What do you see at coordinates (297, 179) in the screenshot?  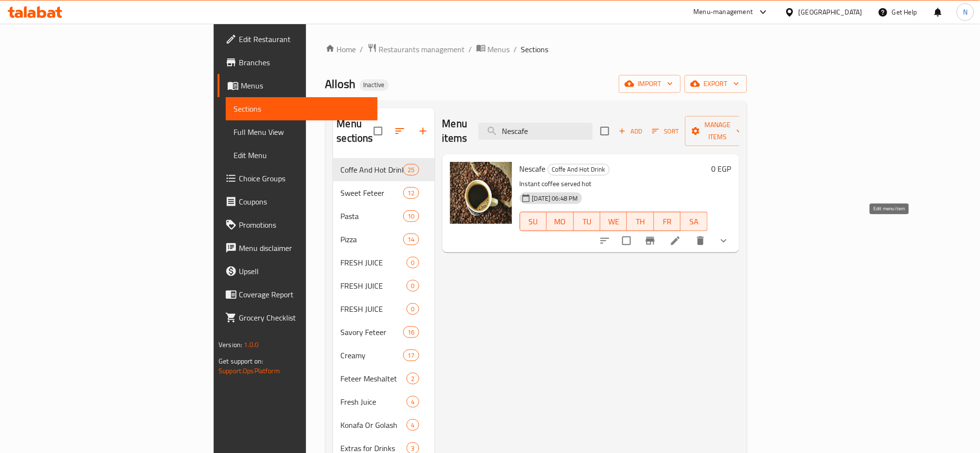 I see `a: Choice Groups` at bounding box center [297, 179].